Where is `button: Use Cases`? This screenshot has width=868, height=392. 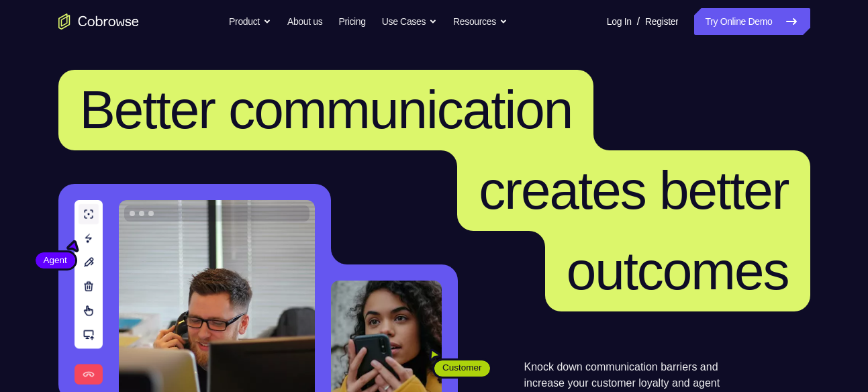
button: Use Cases is located at coordinates (409, 22).